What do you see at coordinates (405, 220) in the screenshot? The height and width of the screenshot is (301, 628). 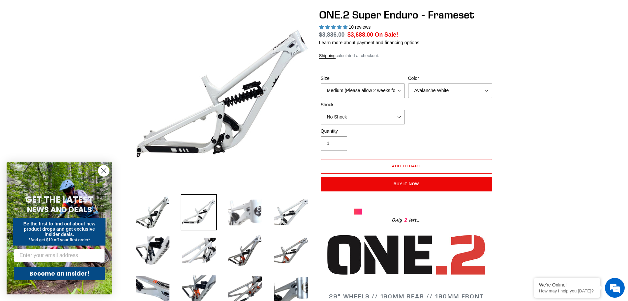 I see `span: 2` at bounding box center [405, 220].